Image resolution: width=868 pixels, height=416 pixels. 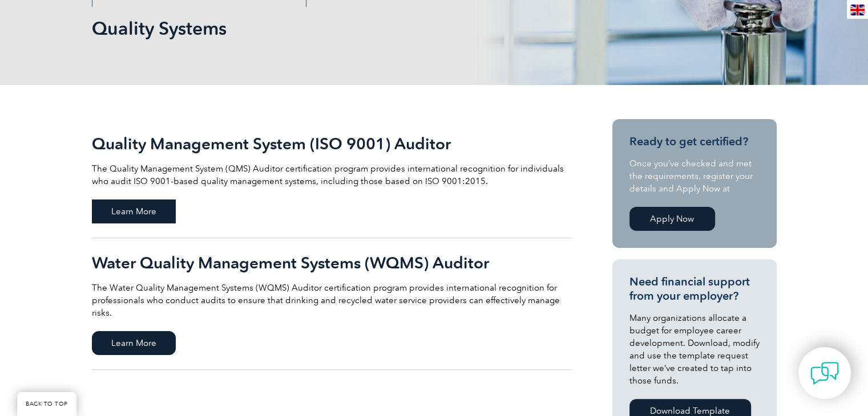 What do you see at coordinates (694, 177) in the screenshot?
I see `p: Once you’ve checked and met the requirements, register your details and Apply Now at` at bounding box center [694, 177].